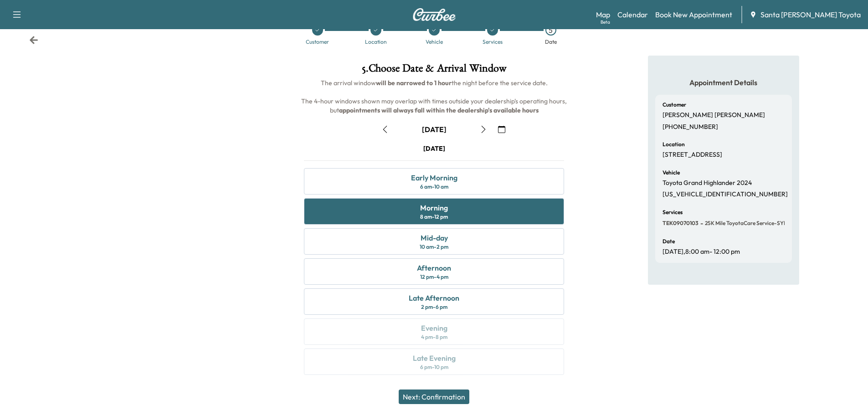  Describe the element at coordinates (434, 186) in the screenshot. I see `div: 6 am - 10 am` at that location.